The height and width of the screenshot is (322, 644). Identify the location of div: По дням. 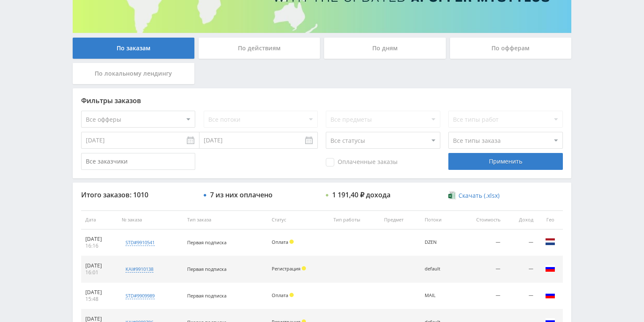
(384, 48).